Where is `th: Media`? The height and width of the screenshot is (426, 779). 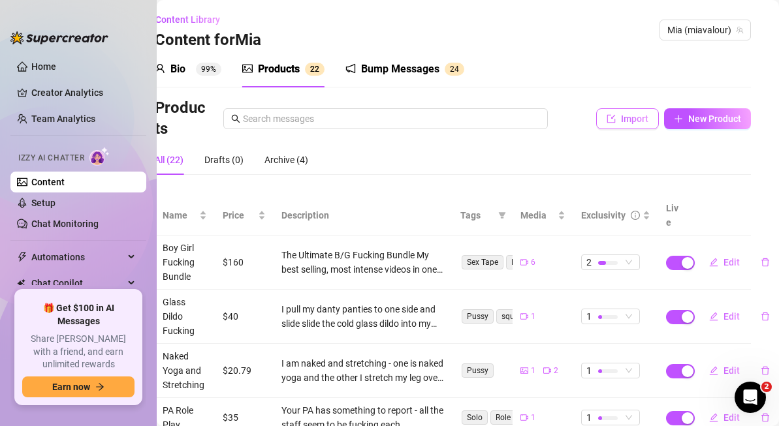 th: Media is located at coordinates (542, 215).